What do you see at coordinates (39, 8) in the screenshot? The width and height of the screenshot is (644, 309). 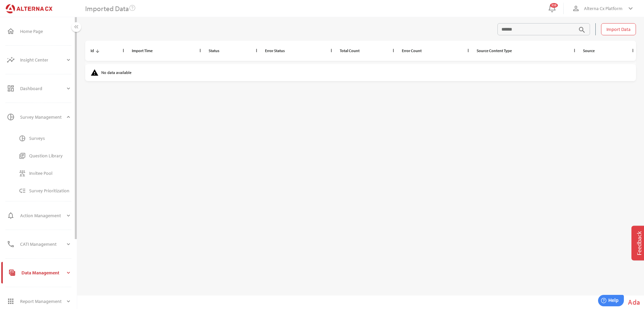 I see `span: Help` at bounding box center [39, 8].